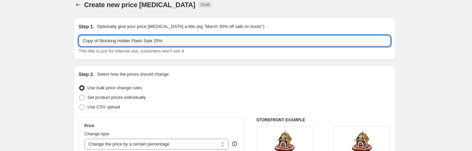 This screenshot has width=472, height=151. I want to click on h2: Step 2., so click(87, 74).